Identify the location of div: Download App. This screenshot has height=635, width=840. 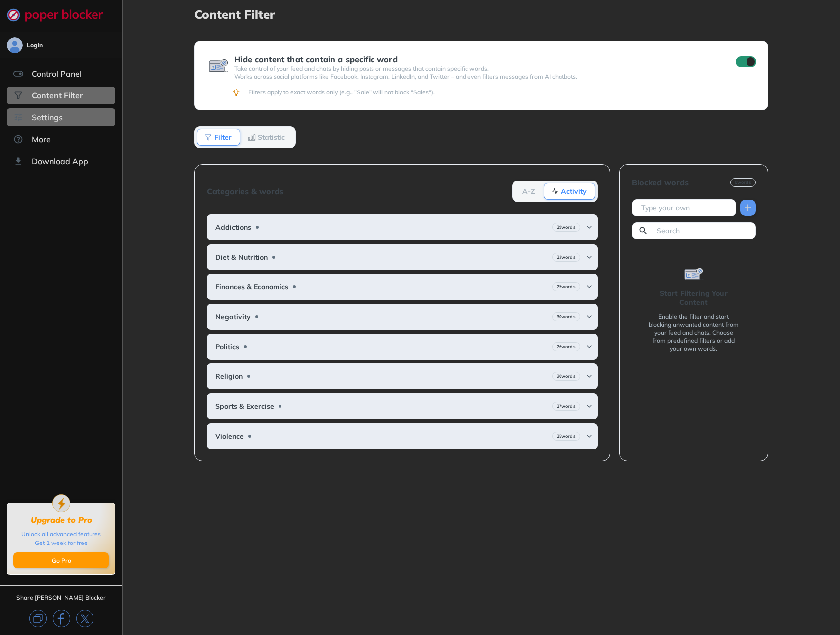
(59, 161).